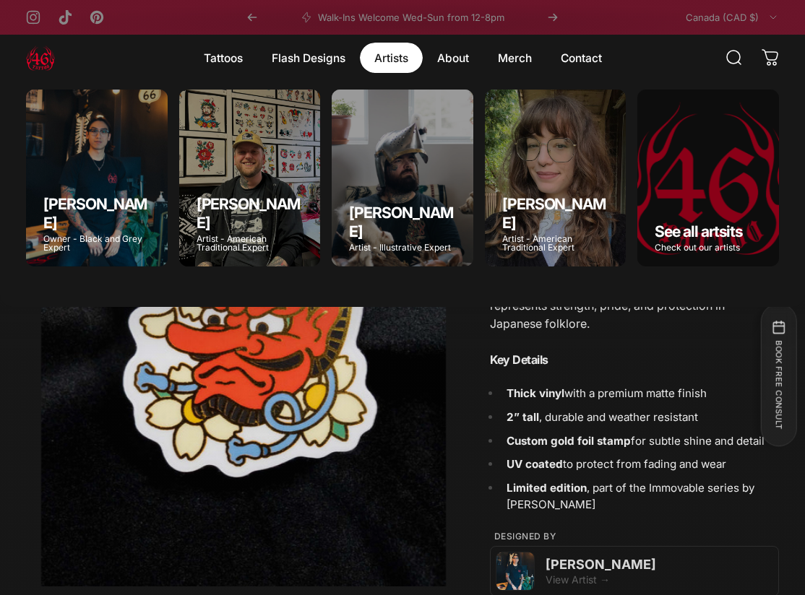 This screenshot has width=805, height=595. Describe the element at coordinates (698, 231) in the screenshot. I see `span: See all artsits` at that location.